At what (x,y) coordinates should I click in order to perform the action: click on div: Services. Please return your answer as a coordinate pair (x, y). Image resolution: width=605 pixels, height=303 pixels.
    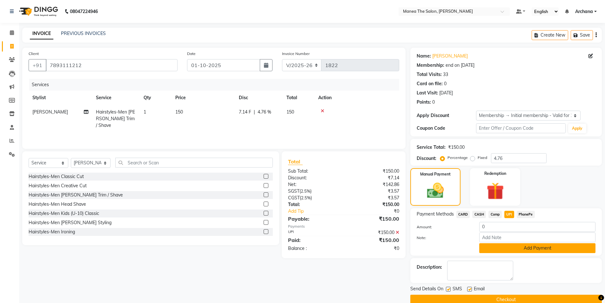
    Looking at the image, I should click on (217, 84).